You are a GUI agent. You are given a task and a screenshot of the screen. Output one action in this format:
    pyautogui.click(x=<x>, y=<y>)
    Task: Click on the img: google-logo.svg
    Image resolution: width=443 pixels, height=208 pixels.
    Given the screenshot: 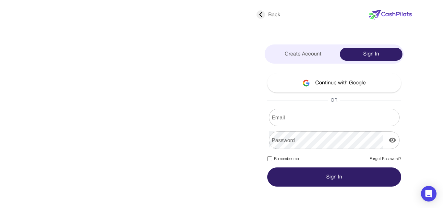 What is the action you would take?
    pyautogui.click(x=306, y=83)
    